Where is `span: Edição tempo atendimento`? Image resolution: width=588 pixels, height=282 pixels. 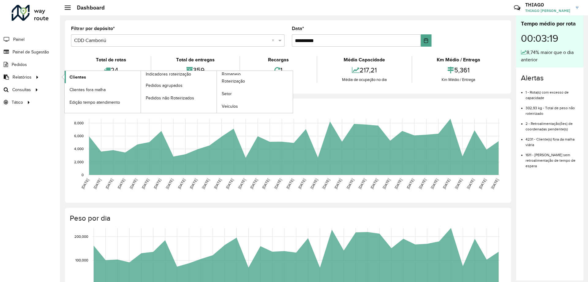
span: Edição tempo atendimento is located at coordinates (95, 102).